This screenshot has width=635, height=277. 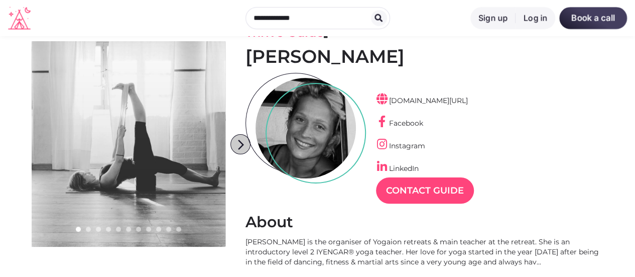 I want to click on a: Sign up, so click(x=493, y=18).